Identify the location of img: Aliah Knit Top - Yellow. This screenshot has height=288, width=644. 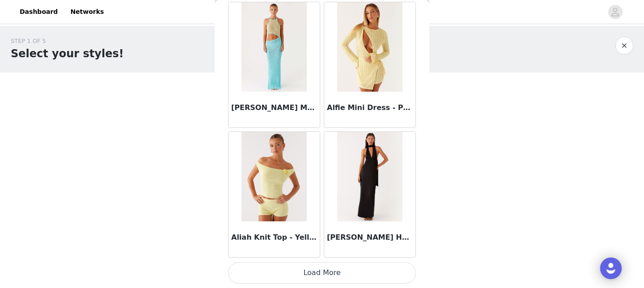
(274, 176).